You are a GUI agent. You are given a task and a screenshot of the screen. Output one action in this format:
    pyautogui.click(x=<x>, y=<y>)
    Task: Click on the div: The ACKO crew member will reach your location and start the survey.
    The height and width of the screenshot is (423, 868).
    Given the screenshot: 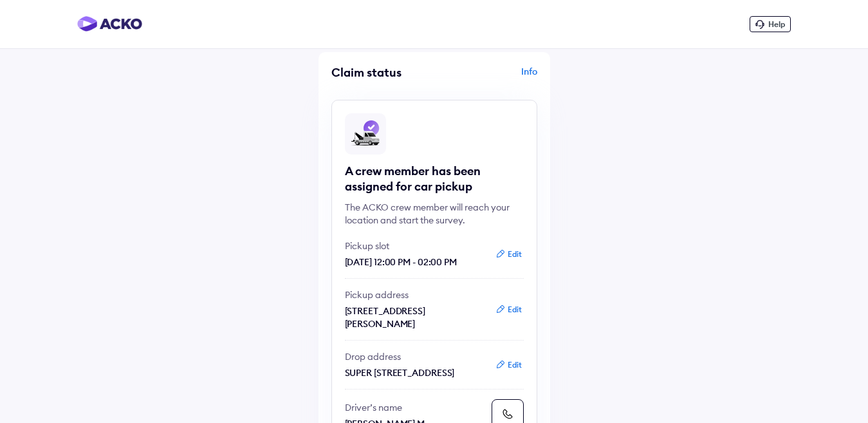 What is the action you would take?
    pyautogui.click(x=434, y=214)
    